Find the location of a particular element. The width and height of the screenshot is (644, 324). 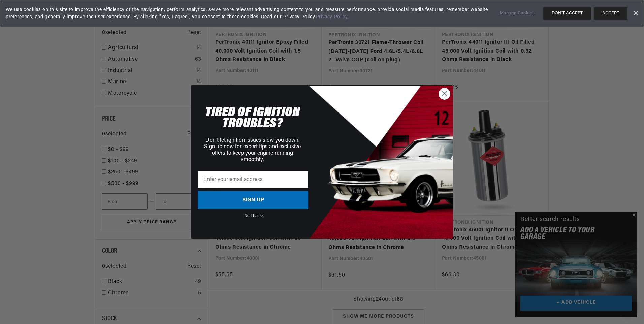

button: SIGN UP is located at coordinates (253, 200).